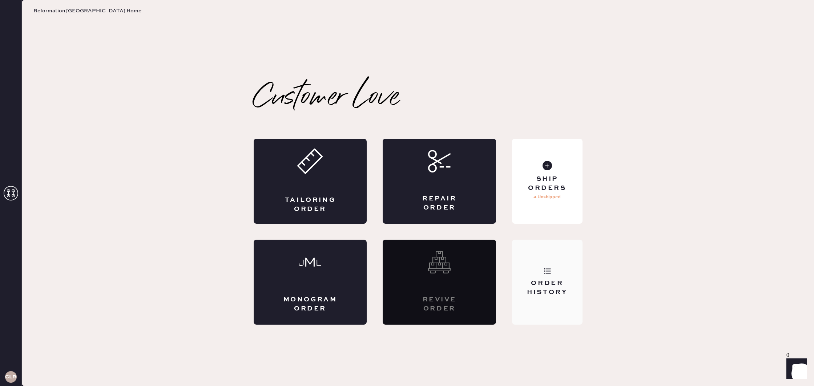 The width and height of the screenshot is (814, 386). I want to click on h3: CLR, so click(11, 377).